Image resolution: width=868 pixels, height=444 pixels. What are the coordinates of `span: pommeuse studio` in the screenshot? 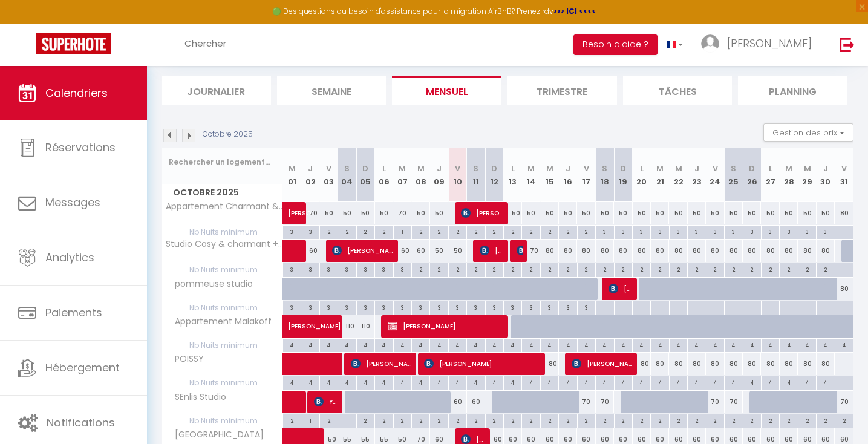 It's located at (210, 284).